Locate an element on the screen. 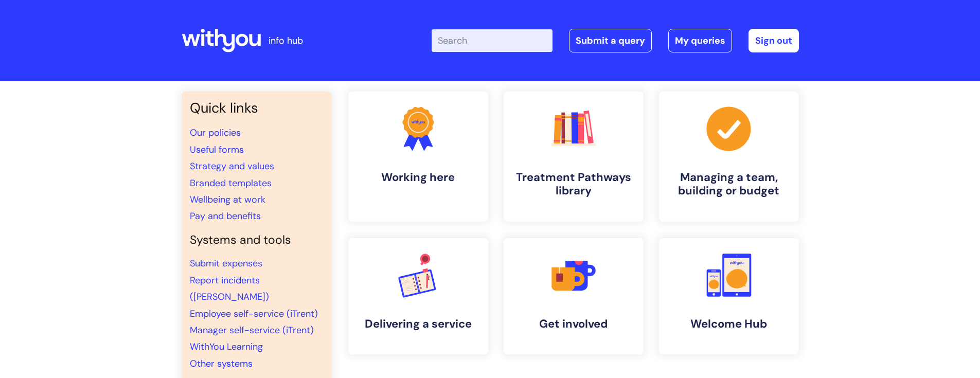 Image resolution: width=980 pixels, height=378 pixels. a: Submit a query is located at coordinates (610, 40).